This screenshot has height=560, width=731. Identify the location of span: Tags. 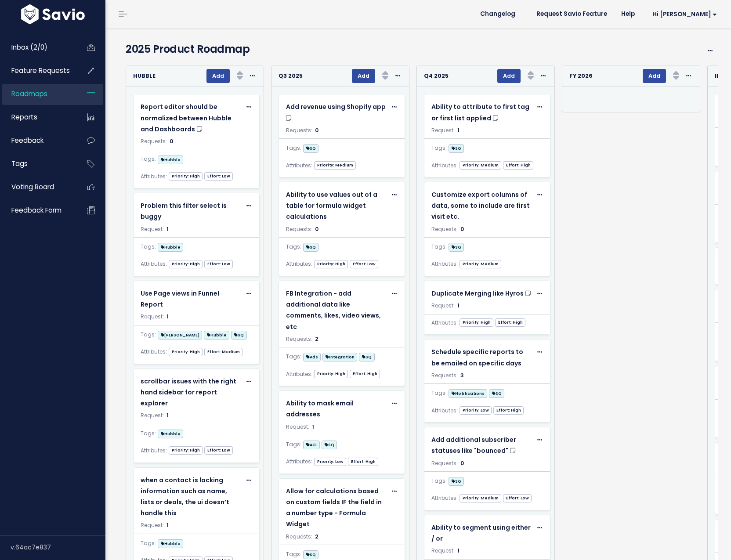
(19, 163).